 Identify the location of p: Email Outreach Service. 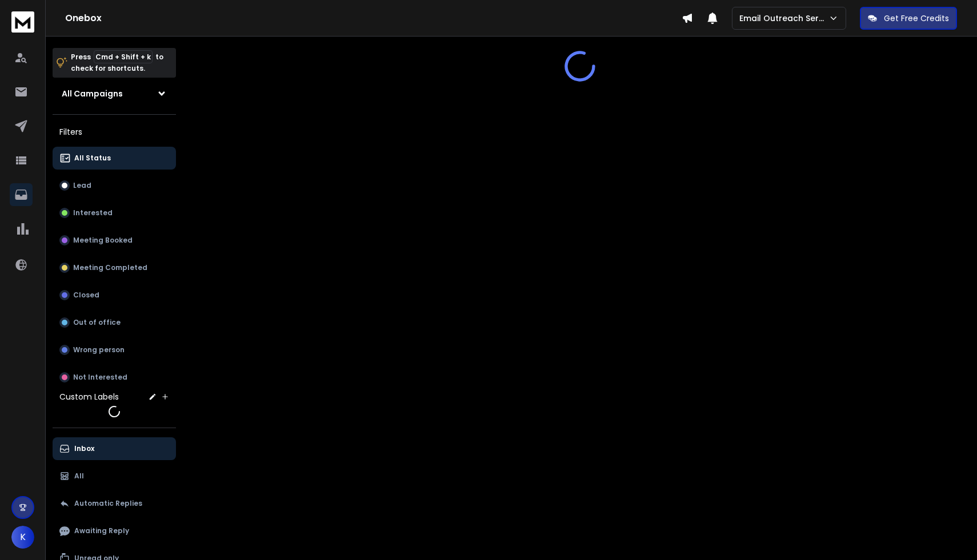
(784, 19).